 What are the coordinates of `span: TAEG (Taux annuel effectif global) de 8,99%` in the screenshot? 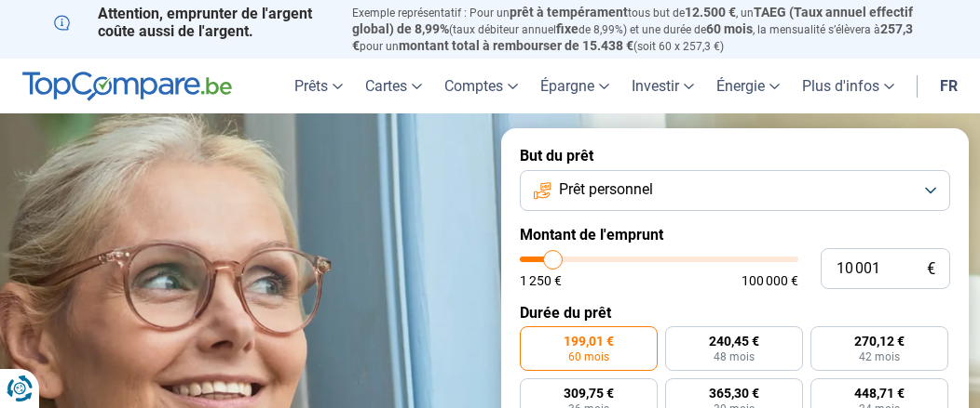 It's located at (633, 20).